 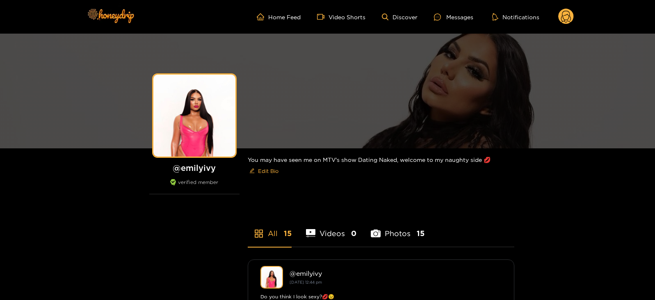 What do you see at coordinates (259, 234) in the screenshot?
I see `span: appstore` at bounding box center [259, 234].